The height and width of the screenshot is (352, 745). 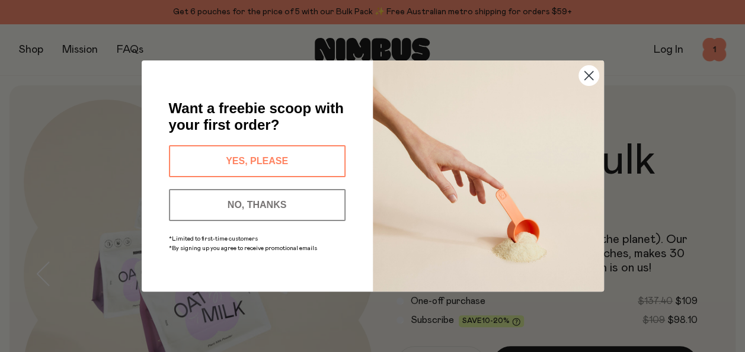 What do you see at coordinates (243, 248) in the screenshot?
I see `span: *By signing up you agree to receive promotional emails` at bounding box center [243, 248].